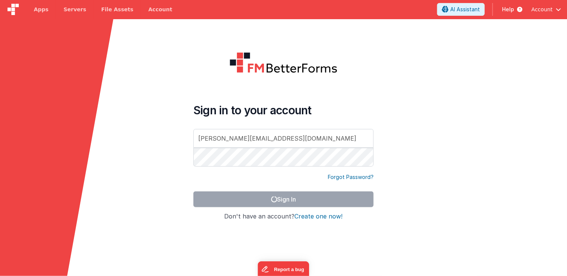 The width and height of the screenshot is (567, 276). I want to click on h4: Don't have an account?, so click(284, 216).